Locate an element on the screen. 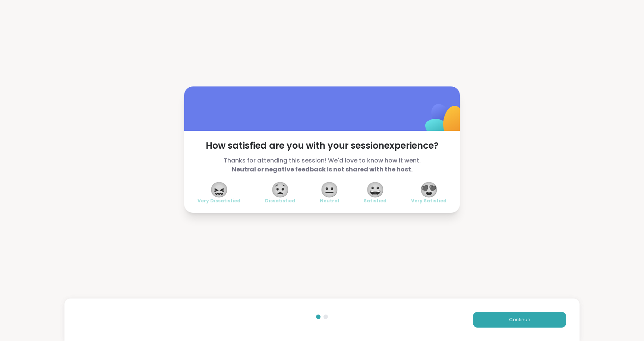 This screenshot has height=341, width=644. span: Neutral is located at coordinates (329, 201).